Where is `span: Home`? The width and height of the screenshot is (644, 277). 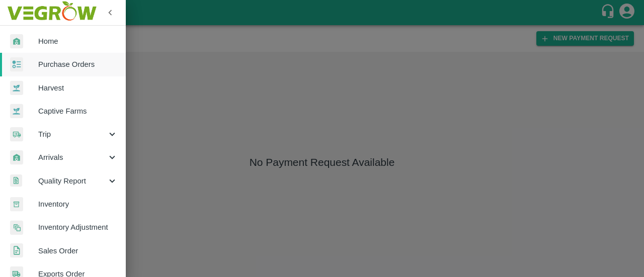 span: Home is located at coordinates (78, 41).